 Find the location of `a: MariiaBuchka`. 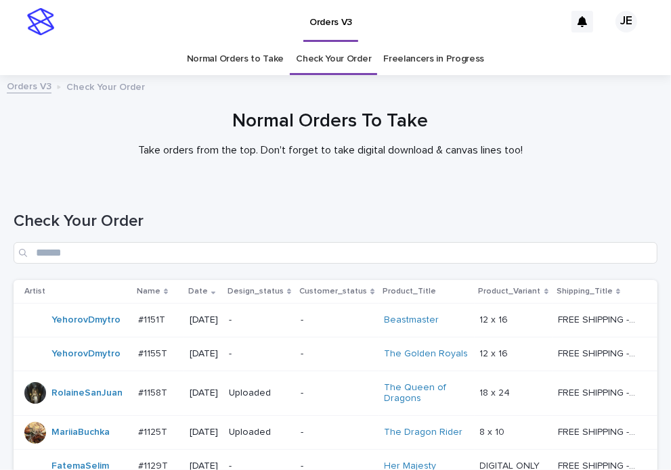

a: MariiaBuchka is located at coordinates (81, 432).